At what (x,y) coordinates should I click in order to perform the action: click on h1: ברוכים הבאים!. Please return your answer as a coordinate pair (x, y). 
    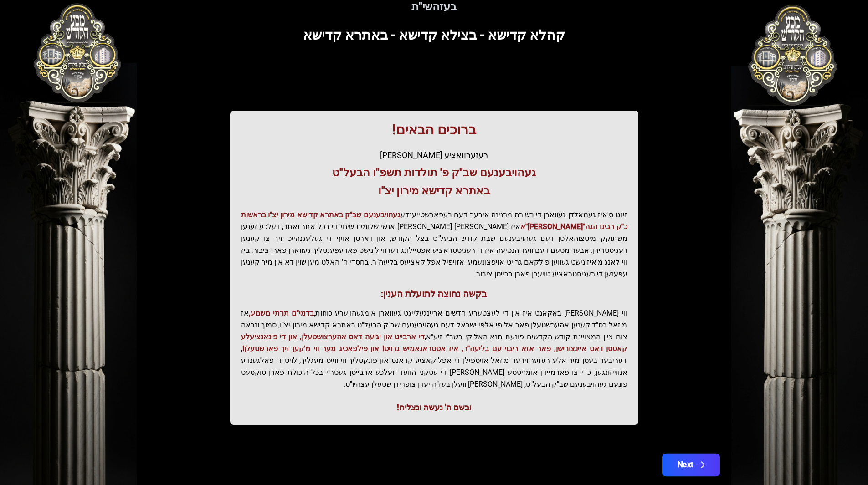
    Looking at the image, I should click on (434, 130).